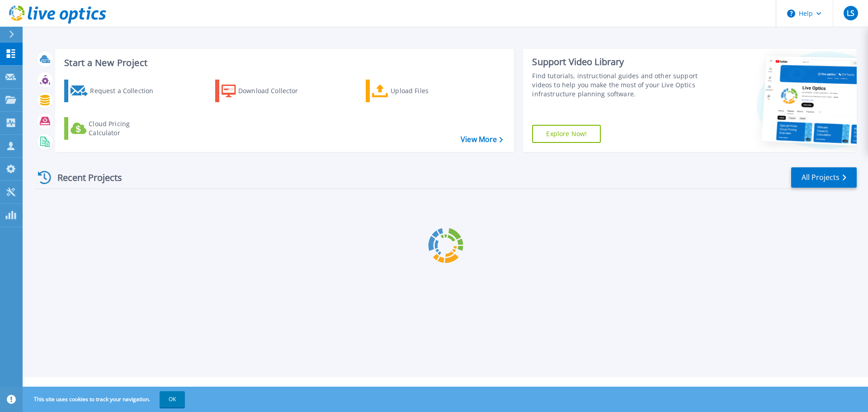 The image size is (868, 412). I want to click on h3: Start a New Project, so click(283, 63).